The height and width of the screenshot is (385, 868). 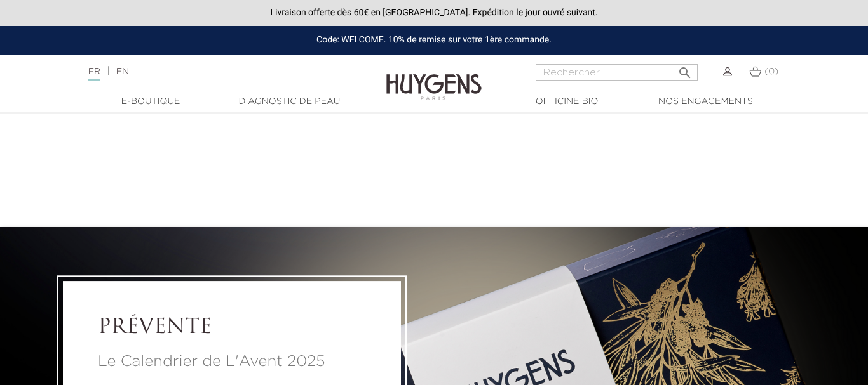 What do you see at coordinates (94, 74) in the screenshot?
I see `a: FR` at bounding box center [94, 74].